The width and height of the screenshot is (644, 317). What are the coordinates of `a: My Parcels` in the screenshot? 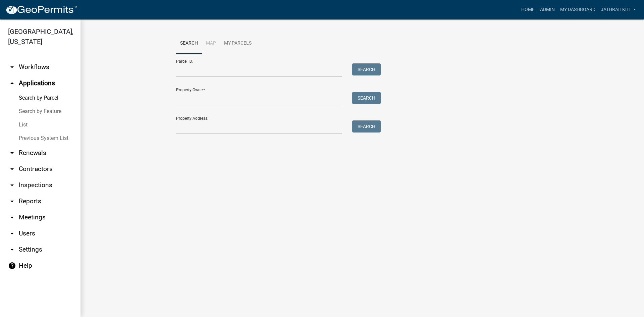 It's located at (237, 44).